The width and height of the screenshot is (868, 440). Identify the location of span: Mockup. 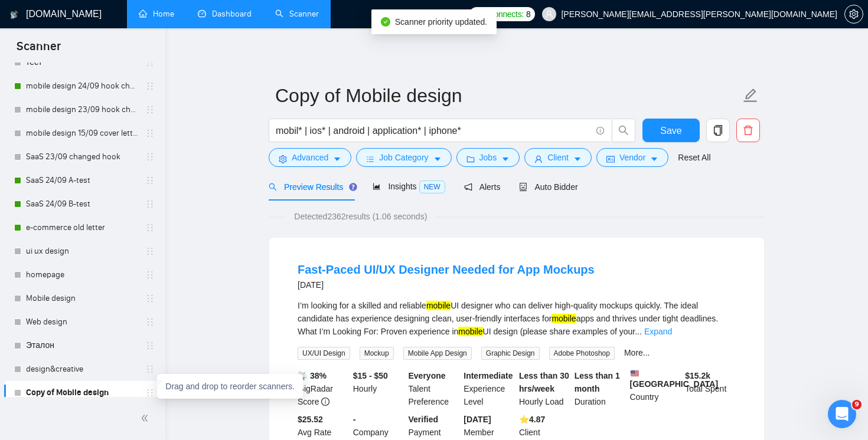
(376, 353).